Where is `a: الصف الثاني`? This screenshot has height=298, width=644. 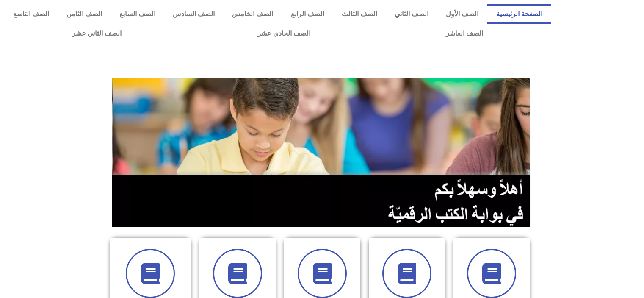
a: الصف الثاني is located at coordinates (411, 14).